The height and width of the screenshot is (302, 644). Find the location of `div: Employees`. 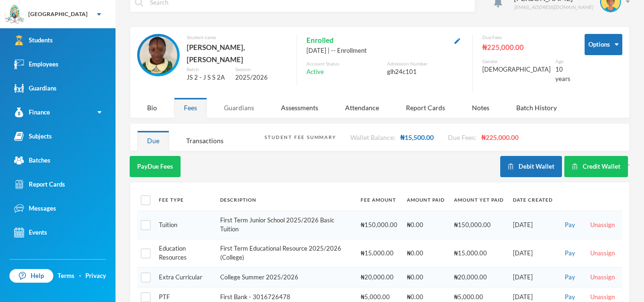

div: Employees is located at coordinates (36, 64).